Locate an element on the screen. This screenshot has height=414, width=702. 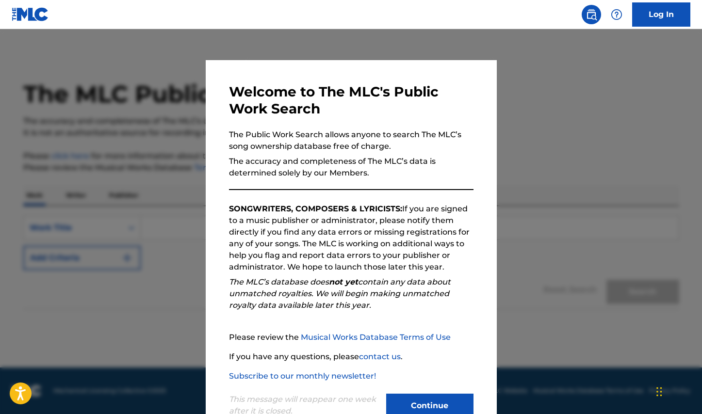
p: Please review the is located at coordinates (351, 338).